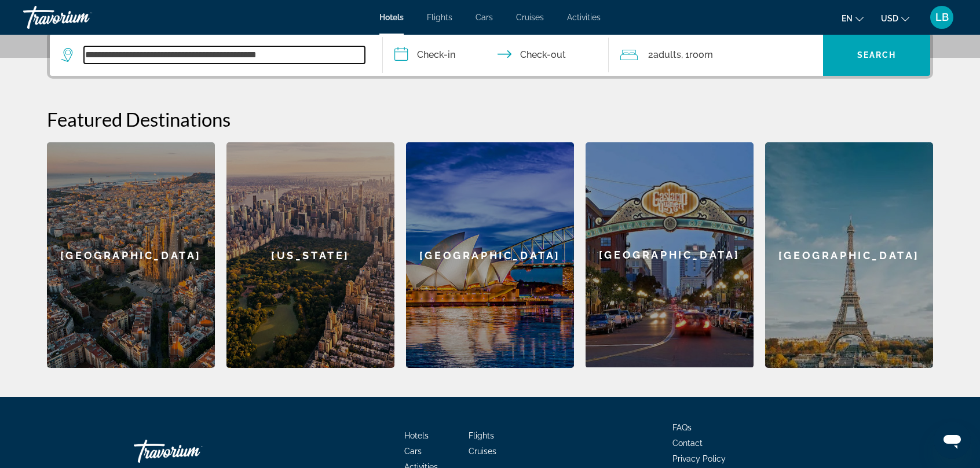  Describe the element at coordinates (853, 18) in the screenshot. I see `button: Change language` at that location.